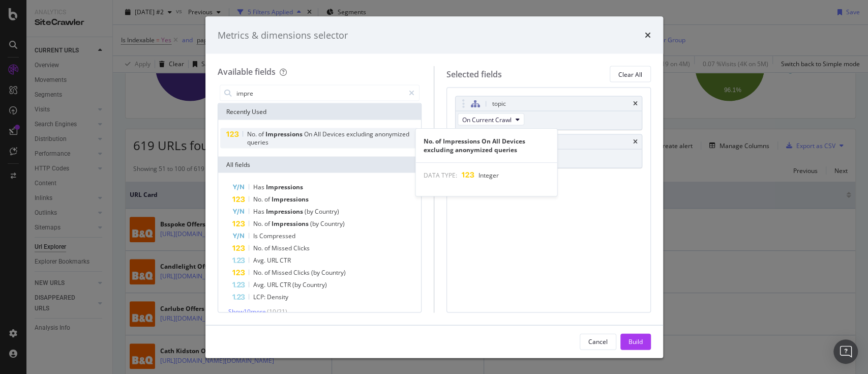 This screenshot has width=868, height=374. I want to click on span: queries, so click(257, 142).